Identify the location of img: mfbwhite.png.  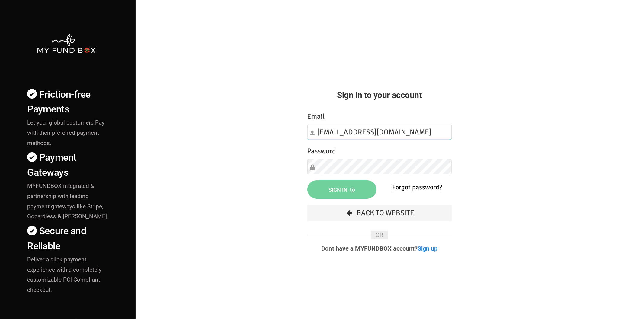
(66, 44).